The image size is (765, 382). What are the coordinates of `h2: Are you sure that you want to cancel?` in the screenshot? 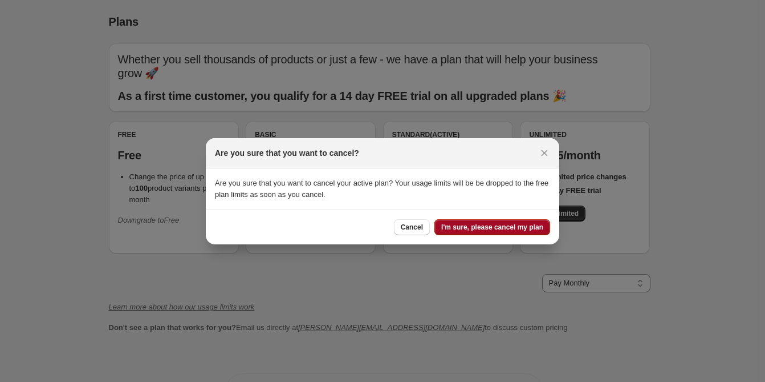 It's located at (287, 153).